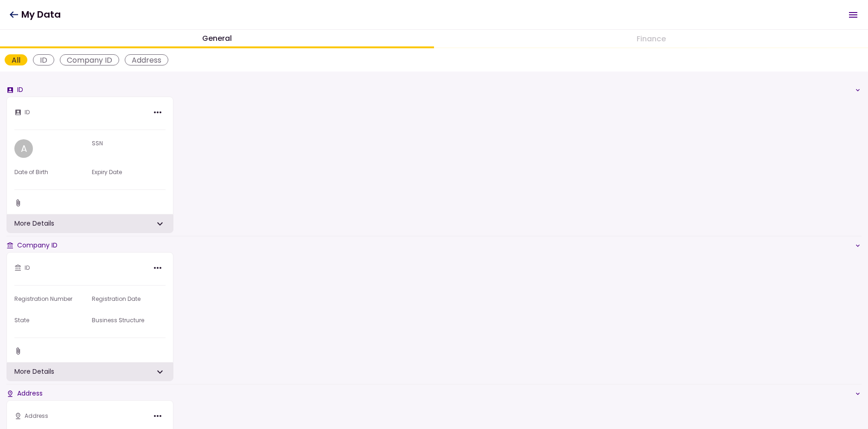 Image resolution: width=868 pixels, height=429 pixels. Describe the element at coordinates (128, 172) in the screenshot. I see `div: Expiry Date` at that location.